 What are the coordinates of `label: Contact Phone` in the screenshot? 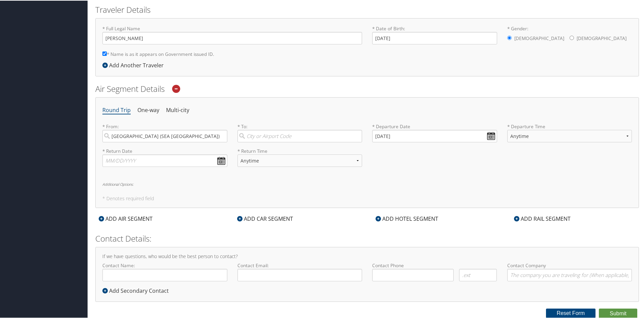 It's located at (435, 265).